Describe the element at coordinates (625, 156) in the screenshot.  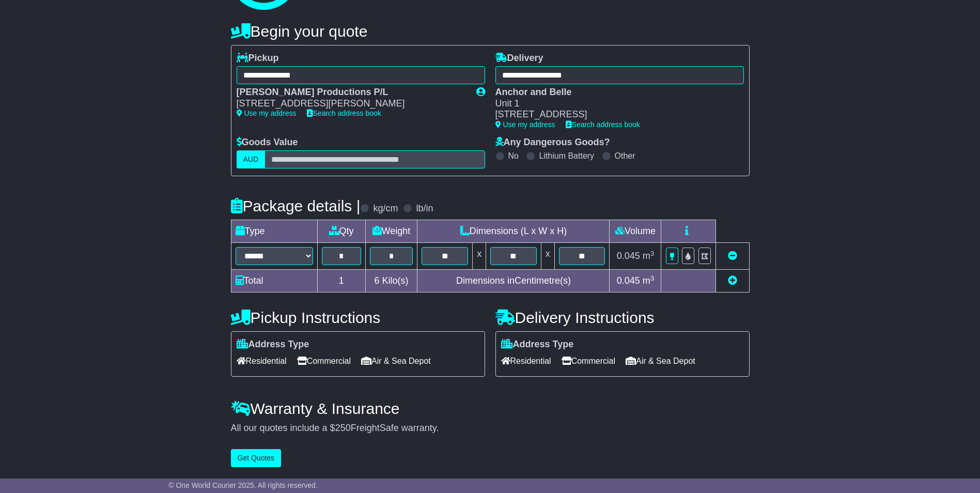
I see `label: Other` at that location.